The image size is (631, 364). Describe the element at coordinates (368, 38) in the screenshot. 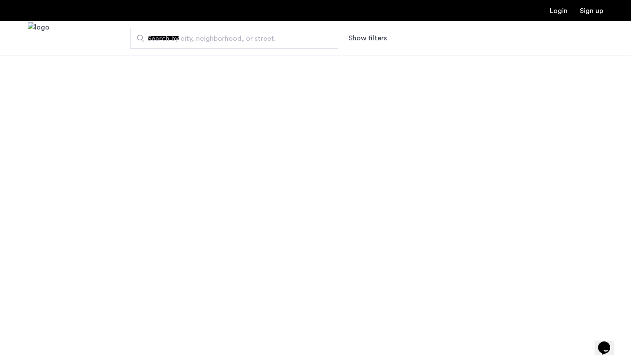

I see `button: Show or hide filters` at that location.